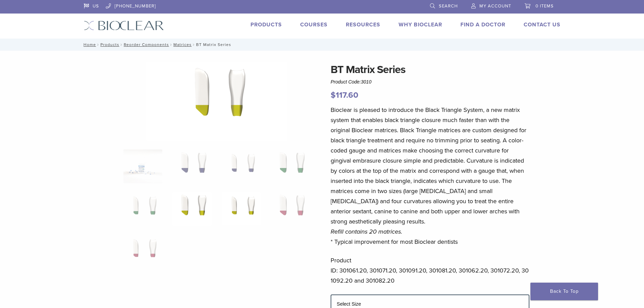 This screenshot has height=308, width=644. What do you see at coordinates (430, 270) in the screenshot?
I see `p: Product ID: 301061.20, 301071.20, 301091.20, 301081.20, 301062.20, 301072.20, 301092.20 and 30108...` at bounding box center [430, 270].